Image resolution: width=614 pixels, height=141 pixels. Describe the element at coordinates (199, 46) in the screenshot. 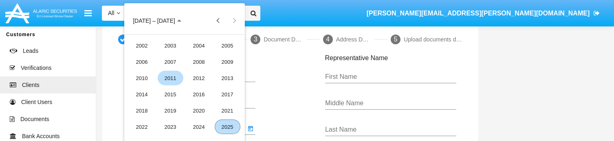

I see `td: 2004` at that location.